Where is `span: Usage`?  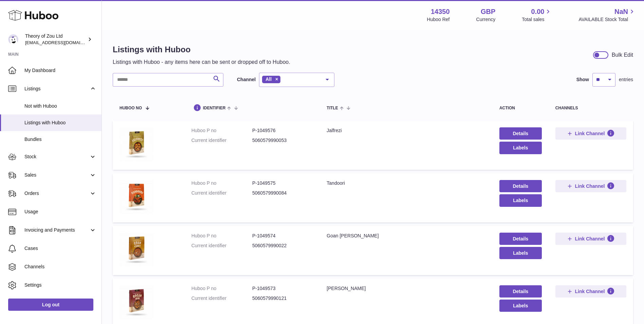
span: Usage is located at coordinates (60, 211).